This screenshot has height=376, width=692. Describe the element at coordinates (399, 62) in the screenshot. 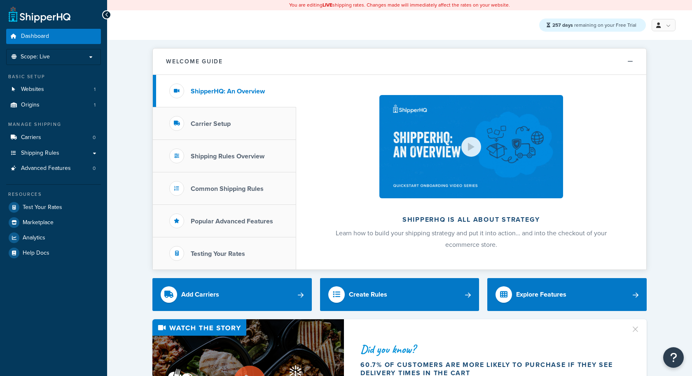

I see `button: Welcome Guide` at that location.